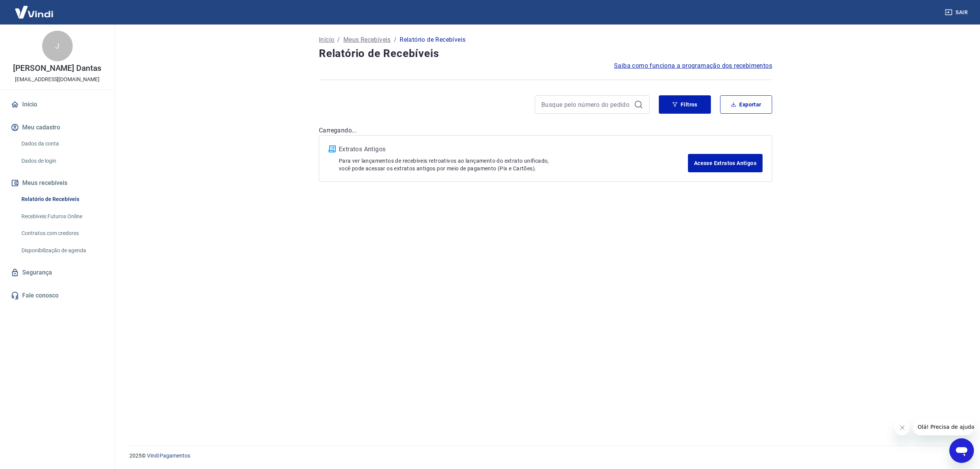  What do you see at coordinates (746, 104) in the screenshot?
I see `button: Exportar` at bounding box center [746, 104].